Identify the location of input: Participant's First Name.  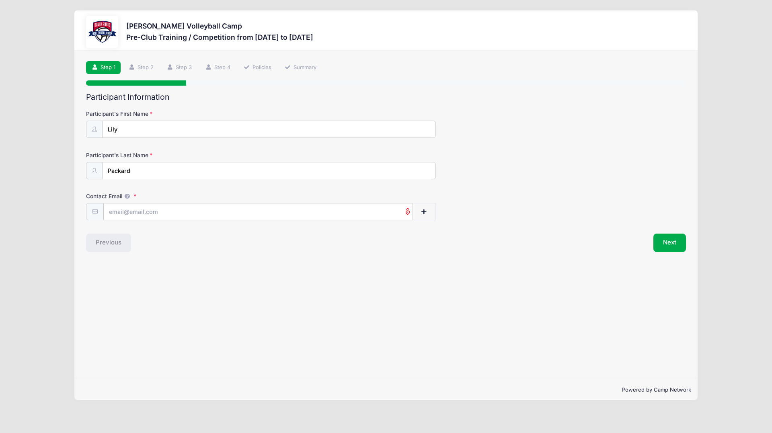
(269, 129).